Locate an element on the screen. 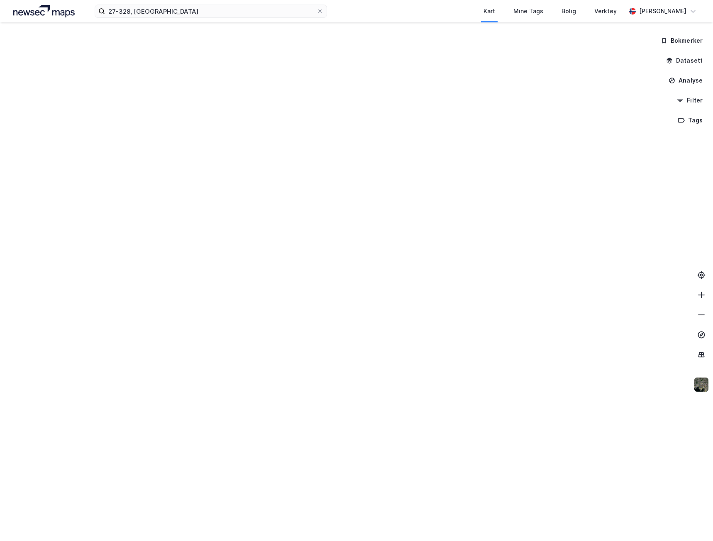 The height and width of the screenshot is (541, 713). div: Kart is located at coordinates (489, 11).